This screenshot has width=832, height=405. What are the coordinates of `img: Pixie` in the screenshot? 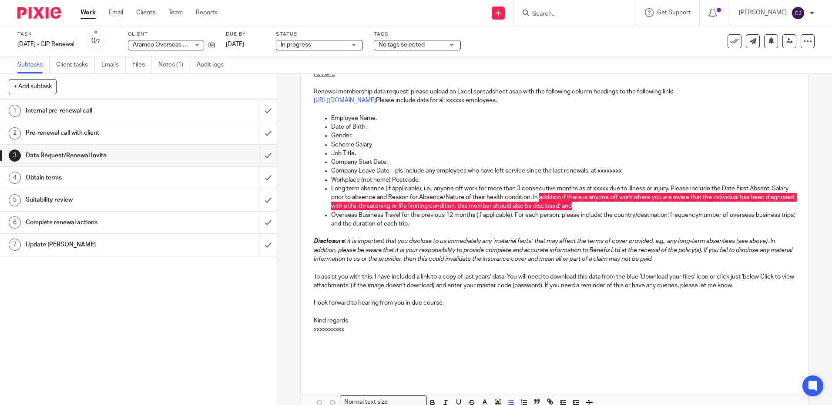 It's located at (39, 13).